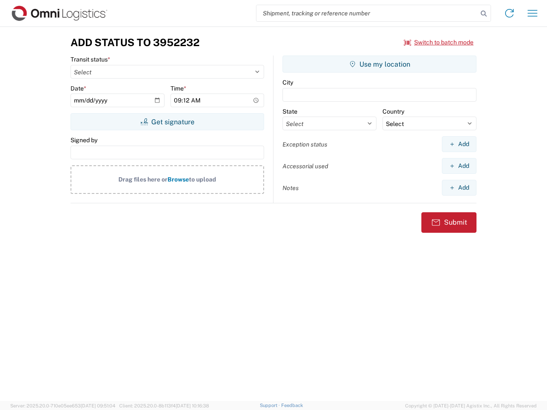 The image size is (547, 410). I want to click on label: State, so click(290, 112).